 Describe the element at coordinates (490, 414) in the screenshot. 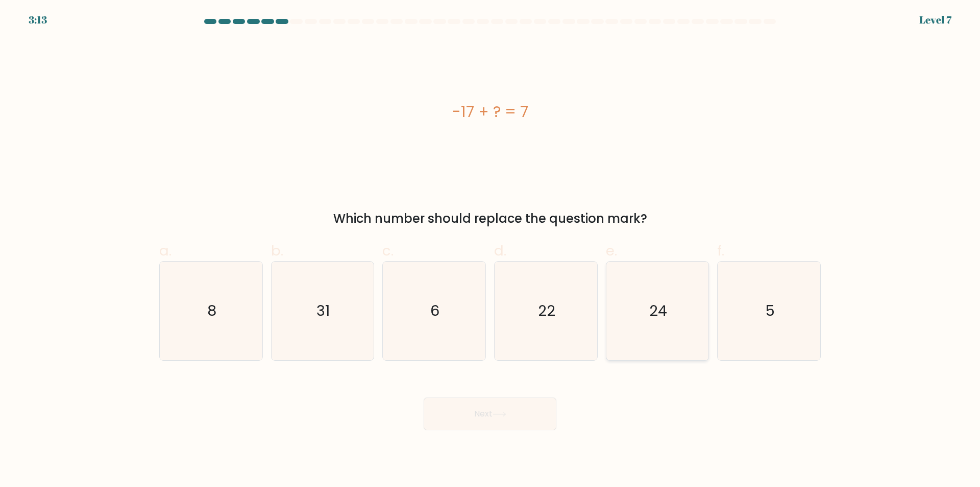

I see `button: Next` at that location.